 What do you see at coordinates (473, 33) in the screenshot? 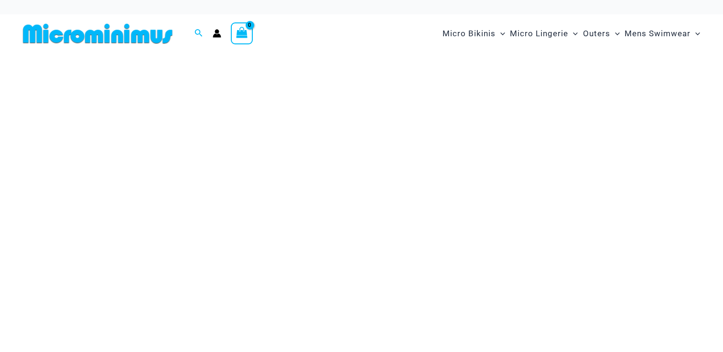
I see `a: Micro BikinisMenu ToggleMenu Toggle` at bounding box center [473, 33].